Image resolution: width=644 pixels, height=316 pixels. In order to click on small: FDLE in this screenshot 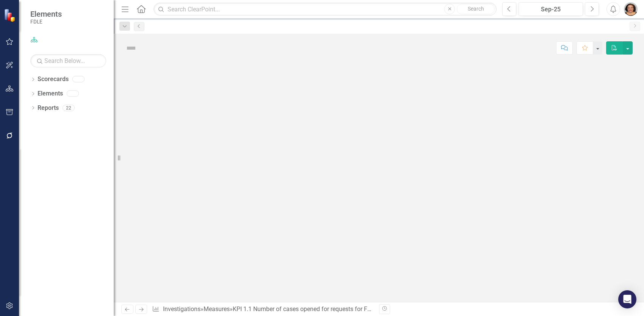, I will do `click(46, 22)`.